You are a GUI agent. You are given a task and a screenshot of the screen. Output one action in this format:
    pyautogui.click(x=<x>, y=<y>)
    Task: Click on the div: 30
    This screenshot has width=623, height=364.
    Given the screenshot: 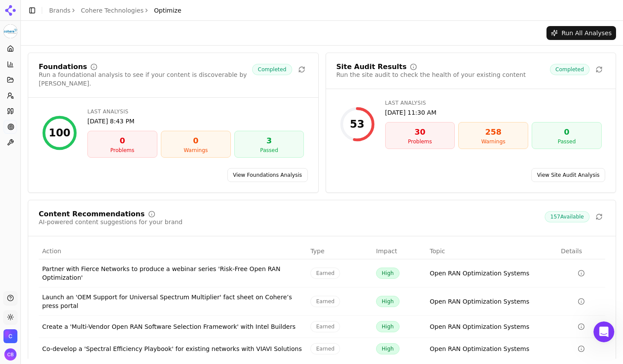 What is the action you would take?
    pyautogui.click(x=420, y=132)
    